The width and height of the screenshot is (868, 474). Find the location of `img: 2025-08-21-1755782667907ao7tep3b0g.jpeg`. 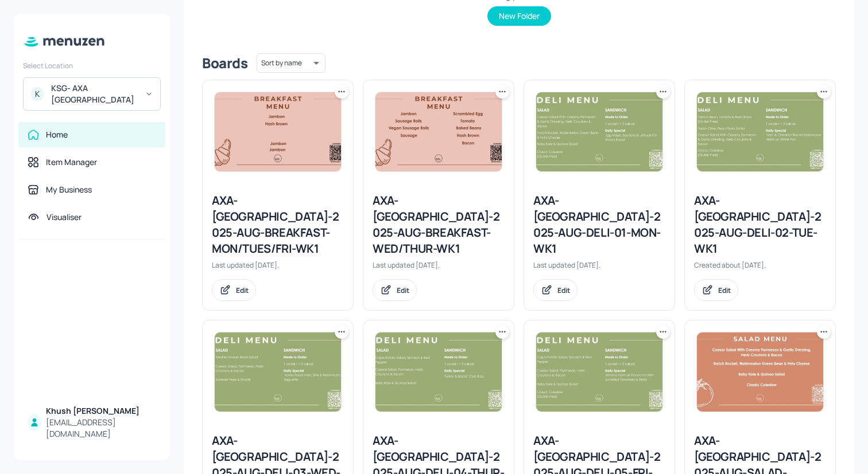

img: 2025-08-21-1755782667907ao7tep3b0g.jpeg is located at coordinates (760, 372).